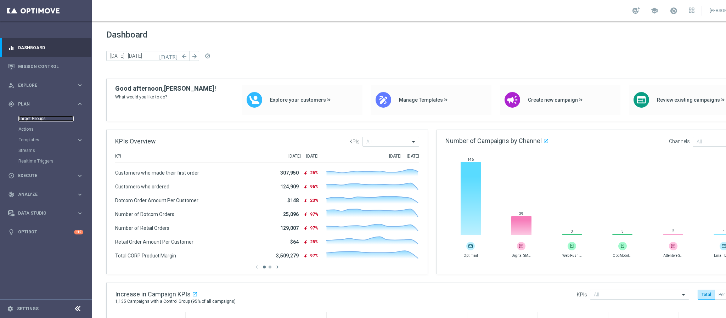 Image resolution: width=726 pixels, height=318 pixels. What do you see at coordinates (42, 85) in the screenshot?
I see `div: Explore` at bounding box center [42, 85].